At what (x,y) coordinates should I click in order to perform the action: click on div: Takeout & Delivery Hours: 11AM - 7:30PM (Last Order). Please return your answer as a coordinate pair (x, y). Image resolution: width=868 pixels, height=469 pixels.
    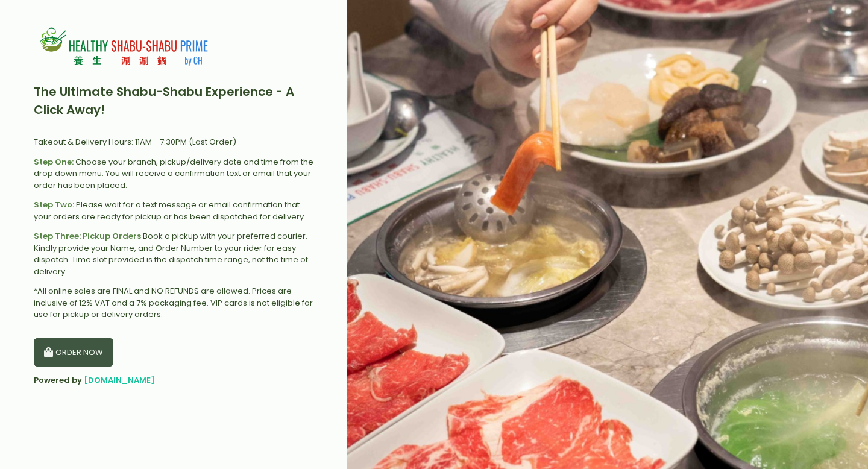
    Looking at the image, I should click on (174, 142).